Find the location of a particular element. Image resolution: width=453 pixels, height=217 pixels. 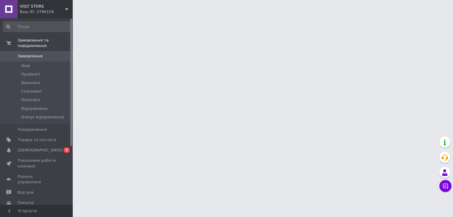

span: Прийняті is located at coordinates (31, 74).